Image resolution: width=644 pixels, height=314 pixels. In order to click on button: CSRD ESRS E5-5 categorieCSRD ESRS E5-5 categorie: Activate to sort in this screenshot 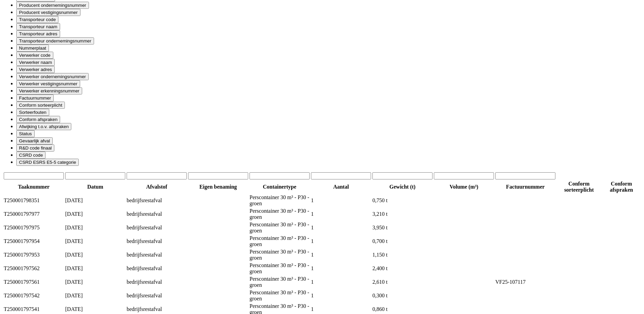, I will do `click(47, 162)`.